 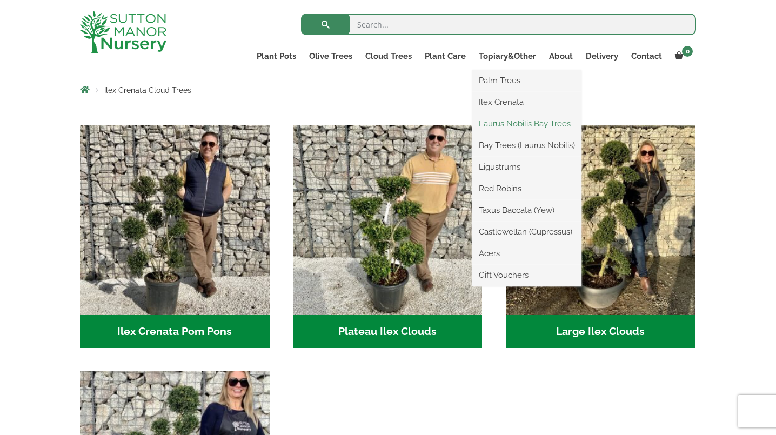 What do you see at coordinates (600, 332) in the screenshot?
I see `h2: Large Ilex Clouds` at bounding box center [600, 332].